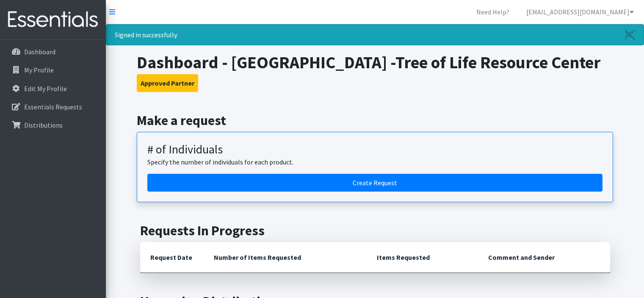 The height and width of the screenshot is (298, 644). I want to click on p: Essentials Requests, so click(53, 107).